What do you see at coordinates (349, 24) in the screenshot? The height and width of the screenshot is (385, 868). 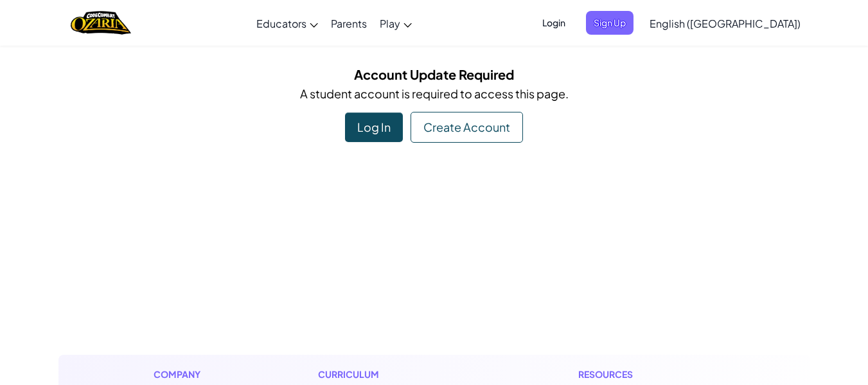 I see `a: Parents` at bounding box center [349, 24].